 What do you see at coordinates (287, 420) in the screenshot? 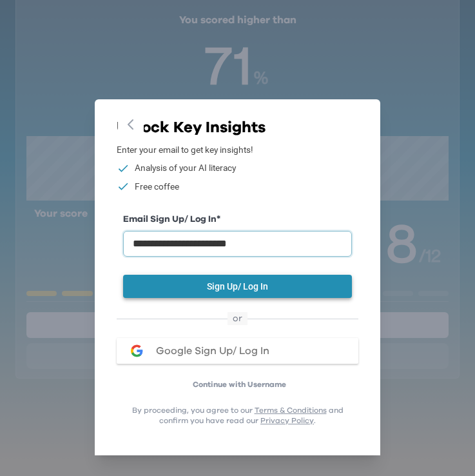
I see `a: Privacy Policy` at bounding box center [287, 420].